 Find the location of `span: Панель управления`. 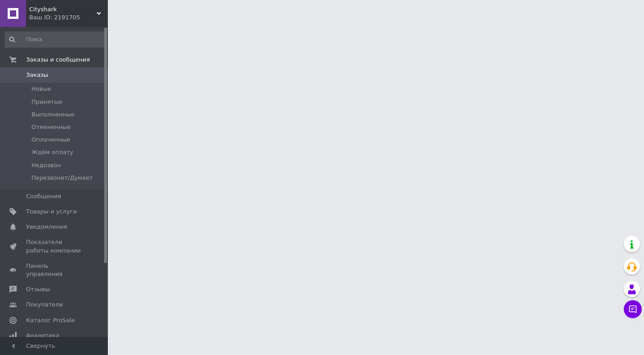

span: Панель управления is located at coordinates (54, 270).